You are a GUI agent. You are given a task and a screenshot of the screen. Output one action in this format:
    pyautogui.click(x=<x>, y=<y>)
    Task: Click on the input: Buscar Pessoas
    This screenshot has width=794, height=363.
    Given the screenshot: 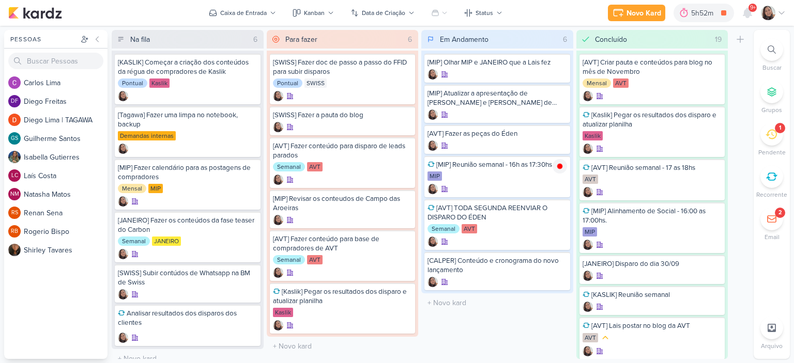 What is the action you would take?
    pyautogui.click(x=56, y=61)
    